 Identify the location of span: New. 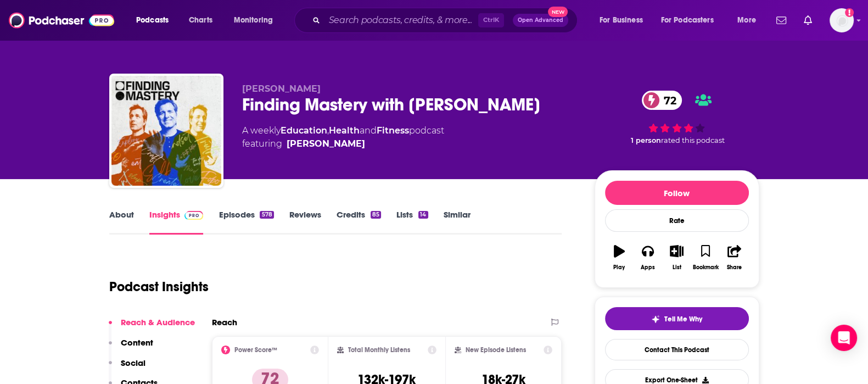
(558, 12).